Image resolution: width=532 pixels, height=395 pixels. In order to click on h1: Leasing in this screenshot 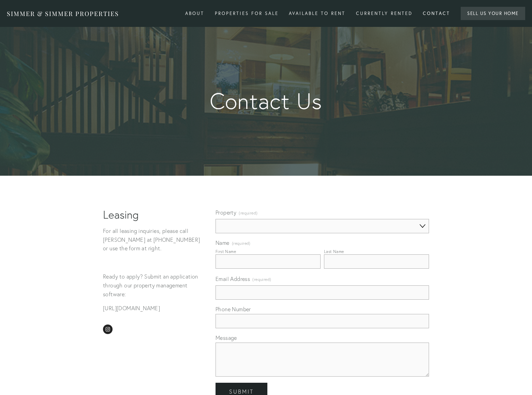, I will do `click(154, 215)`.